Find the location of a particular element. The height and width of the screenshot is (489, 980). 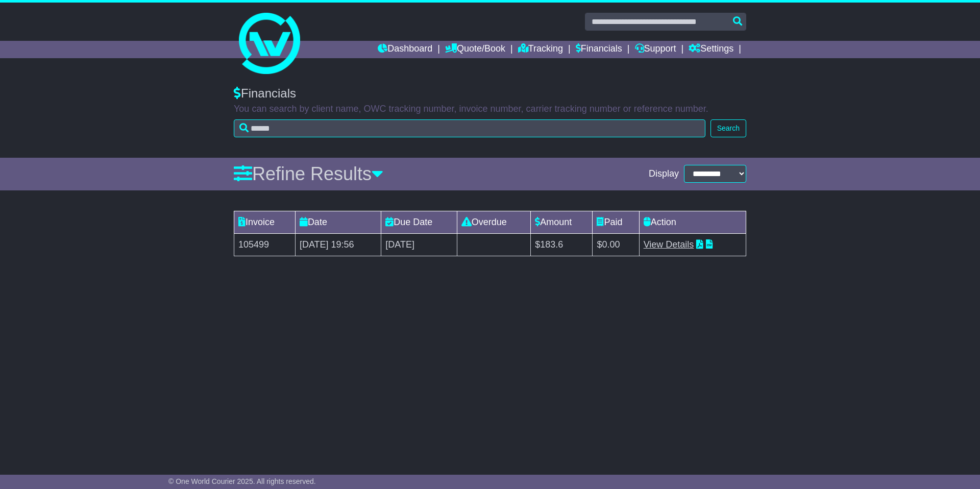

a: View Details is located at coordinates (668, 244).